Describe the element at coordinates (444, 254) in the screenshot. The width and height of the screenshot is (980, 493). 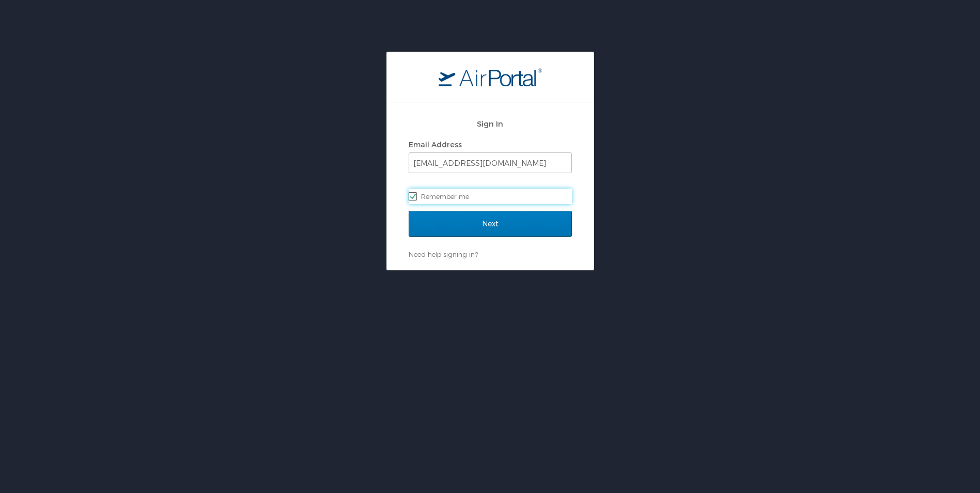
I see `a: Need help signing in?` at that location.